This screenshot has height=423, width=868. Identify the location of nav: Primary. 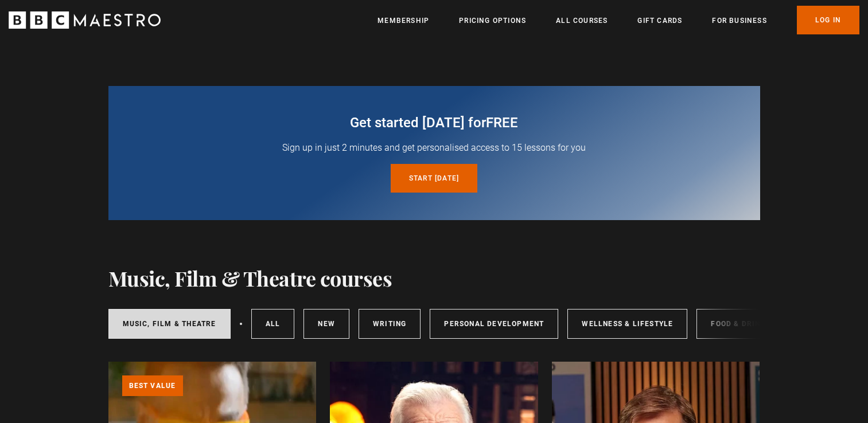
(618, 20).